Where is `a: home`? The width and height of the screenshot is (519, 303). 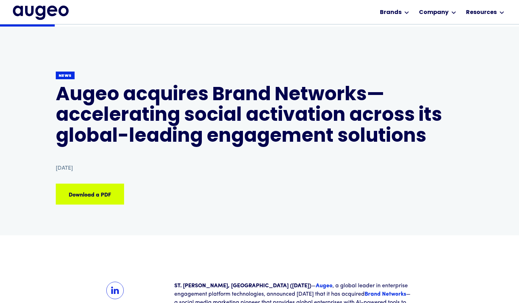
a: home is located at coordinates (41, 13).